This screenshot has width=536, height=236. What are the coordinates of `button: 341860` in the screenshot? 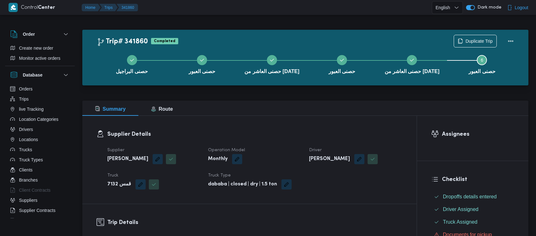 It's located at (127, 8).